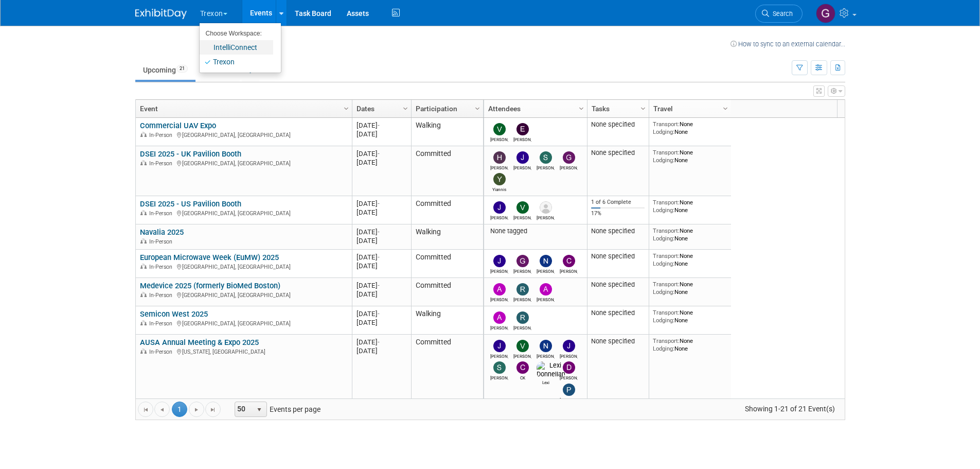 The height and width of the screenshot is (469, 980). What do you see at coordinates (190, 204) in the screenshot?
I see `a: DSEI 2025 - US Pavilion Booth` at bounding box center [190, 204].